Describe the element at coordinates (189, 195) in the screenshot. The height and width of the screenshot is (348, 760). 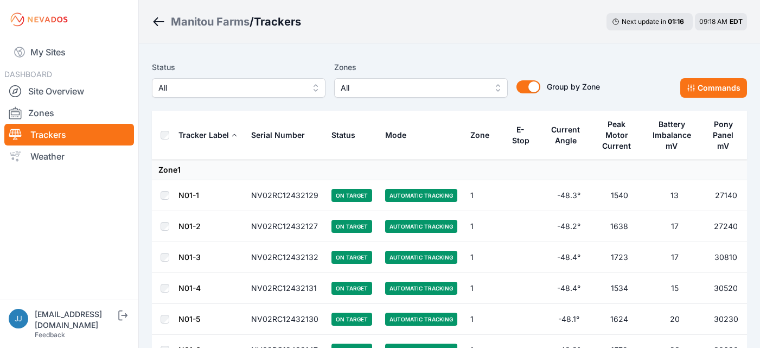
I see `a: N01-1` at that location.